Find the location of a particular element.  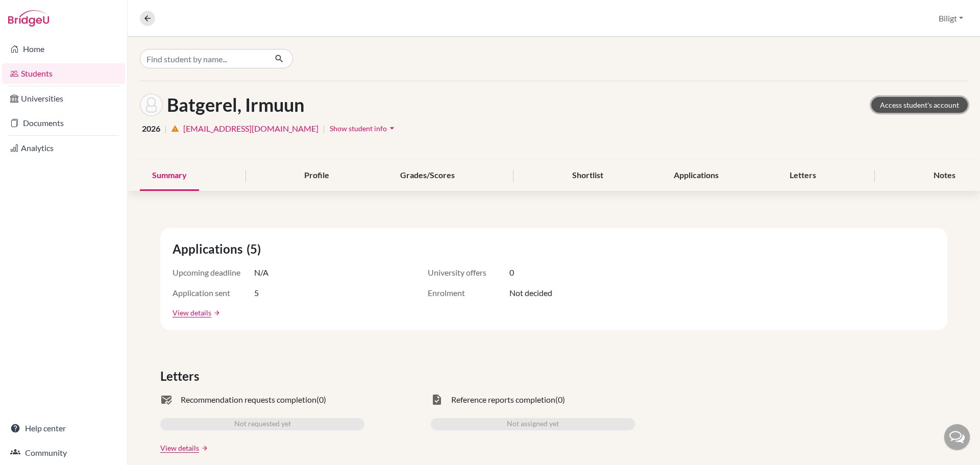

span: (5) is located at coordinates (256, 249).